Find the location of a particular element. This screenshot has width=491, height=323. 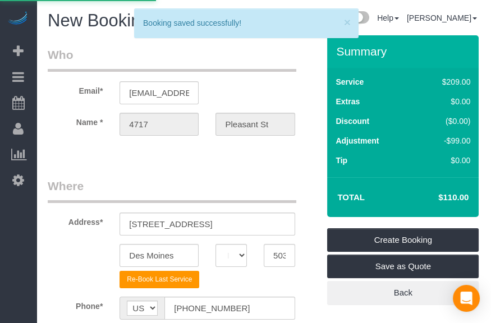

a: Save as Quote is located at coordinates (403, 267).